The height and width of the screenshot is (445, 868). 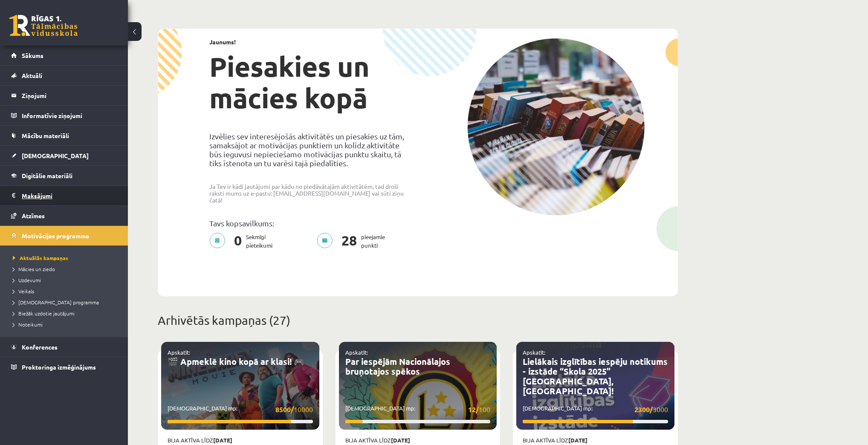 What do you see at coordinates (651, 409) in the screenshot?
I see `span: 3000` at bounding box center [651, 409].